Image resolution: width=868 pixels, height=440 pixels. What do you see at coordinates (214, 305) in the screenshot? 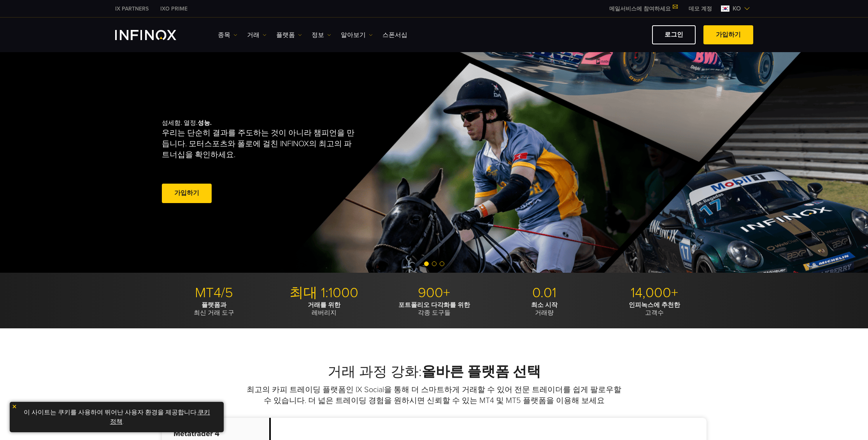
I see `strong: 플랫폼과` at bounding box center [214, 305].